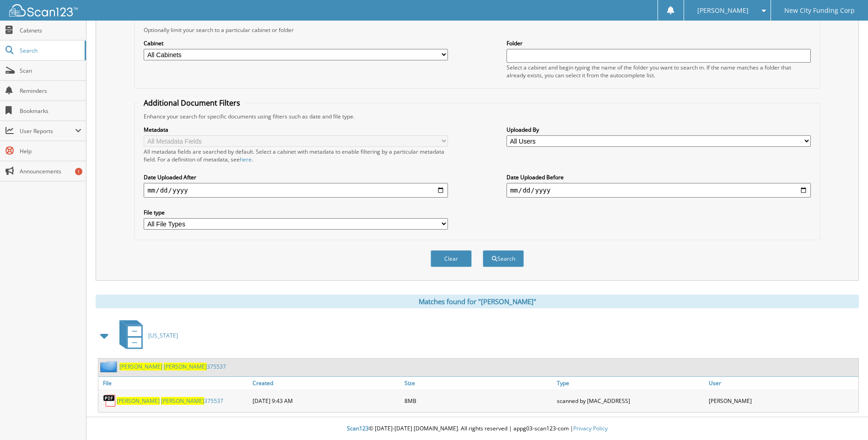 The height and width of the screenshot is (440, 868). What do you see at coordinates (659, 43) in the screenshot?
I see `label: Folder` at bounding box center [659, 43].